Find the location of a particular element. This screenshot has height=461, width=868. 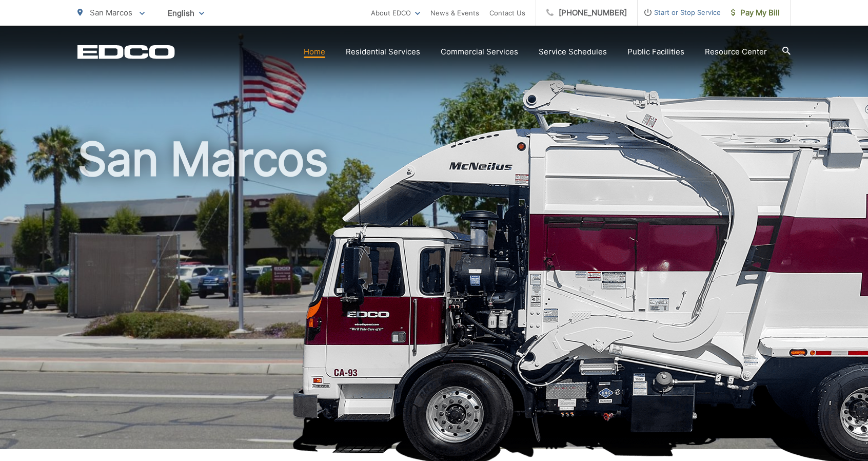

a: Commercial Services is located at coordinates (479, 52).